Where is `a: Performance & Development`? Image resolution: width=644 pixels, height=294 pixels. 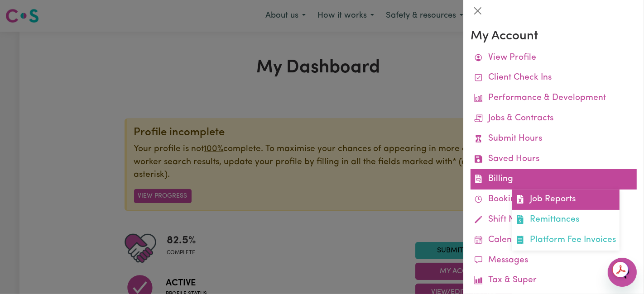 a: Performance & Development is located at coordinates (554, 98).